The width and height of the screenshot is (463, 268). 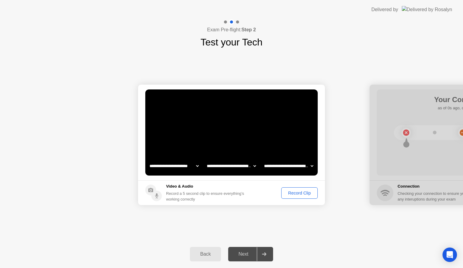 What do you see at coordinates (206, 197) in the screenshot?
I see `div: Record a 5 second clip to ensure everything’s working correctly` at bounding box center [206, 197].